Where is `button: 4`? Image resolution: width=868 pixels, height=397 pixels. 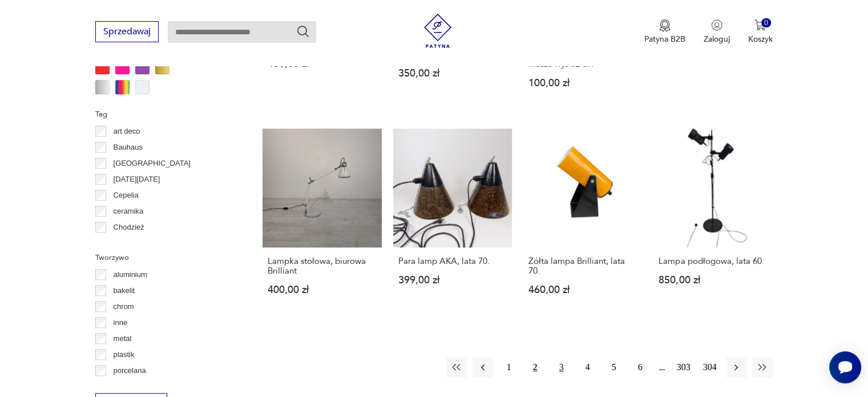 button: 4 is located at coordinates (588, 367).